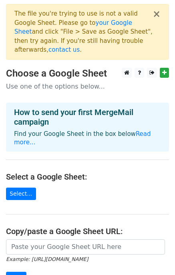  What do you see at coordinates (83, 138) in the screenshot?
I see `a: Read more...` at bounding box center [83, 138].